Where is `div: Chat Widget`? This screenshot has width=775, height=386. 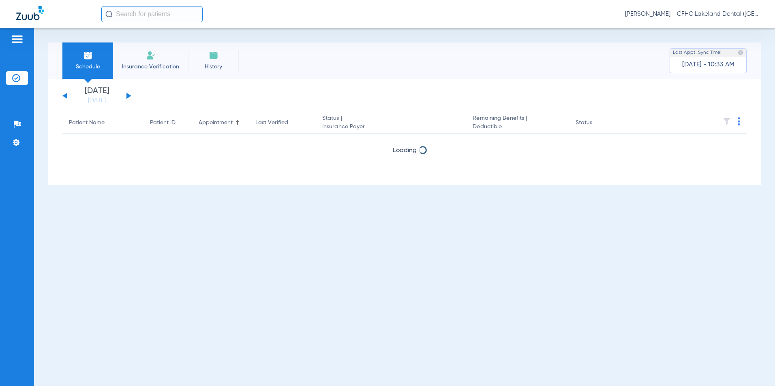 div: Chat Widget is located at coordinates (754, 367).